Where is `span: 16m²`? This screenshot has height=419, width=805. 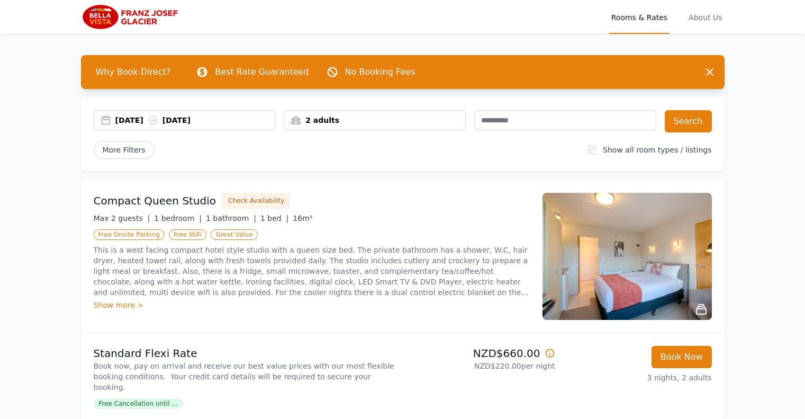
span: 16m² is located at coordinates (302, 218).